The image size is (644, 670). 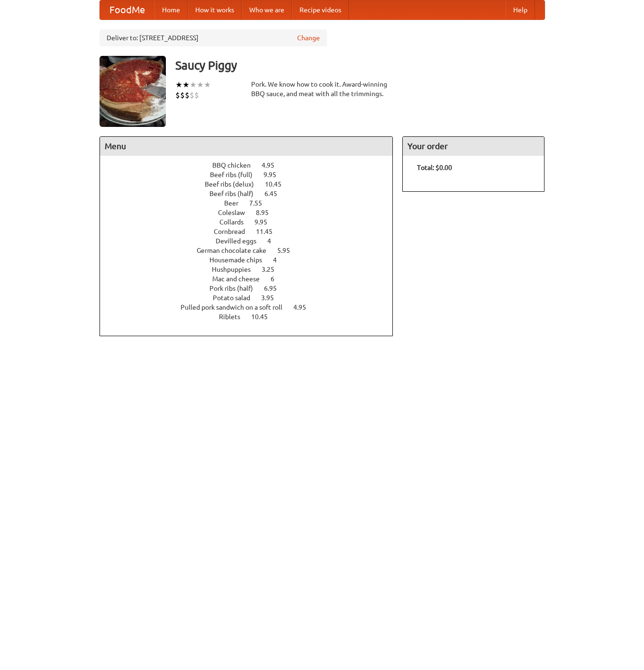 What do you see at coordinates (252, 213) in the screenshot?
I see `a: Coleslaw 8.95` at bounding box center [252, 213].